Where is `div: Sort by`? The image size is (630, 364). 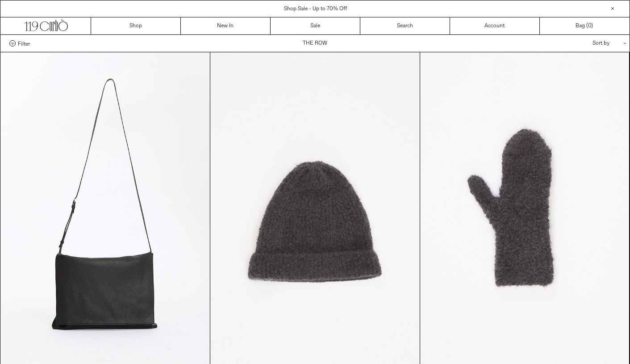 div: Sort by is located at coordinates (581, 44).